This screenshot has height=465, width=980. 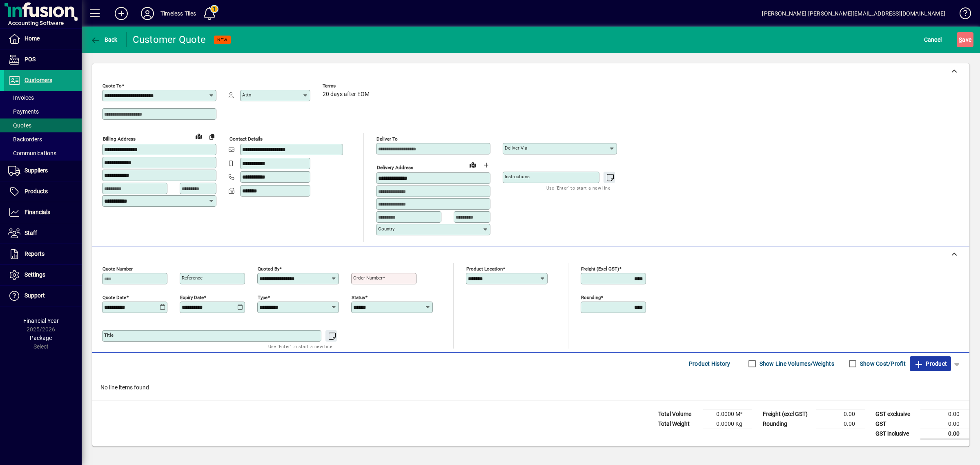 I want to click on span: NEW, so click(x=222, y=40).